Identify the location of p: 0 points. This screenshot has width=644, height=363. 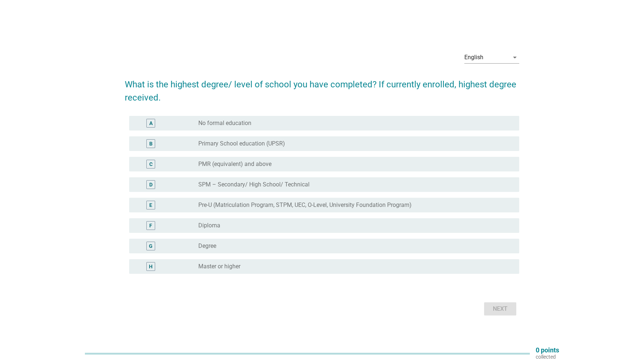
(547, 350).